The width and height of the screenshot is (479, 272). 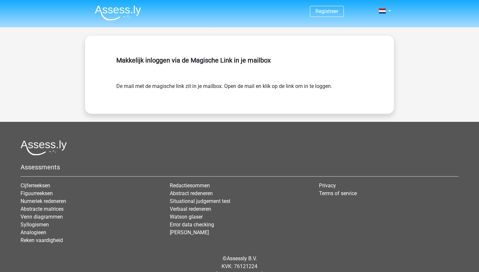 I want to click on a: Registreer, so click(x=327, y=11).